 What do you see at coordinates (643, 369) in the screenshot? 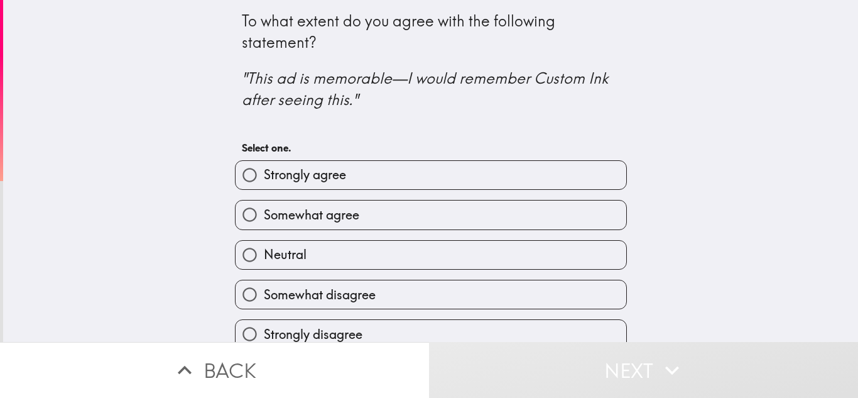
I see `button: Next` at bounding box center [643, 369].